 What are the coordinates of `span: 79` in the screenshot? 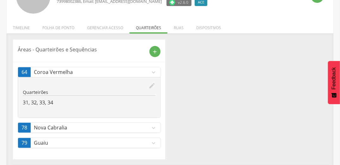 It's located at (24, 142).